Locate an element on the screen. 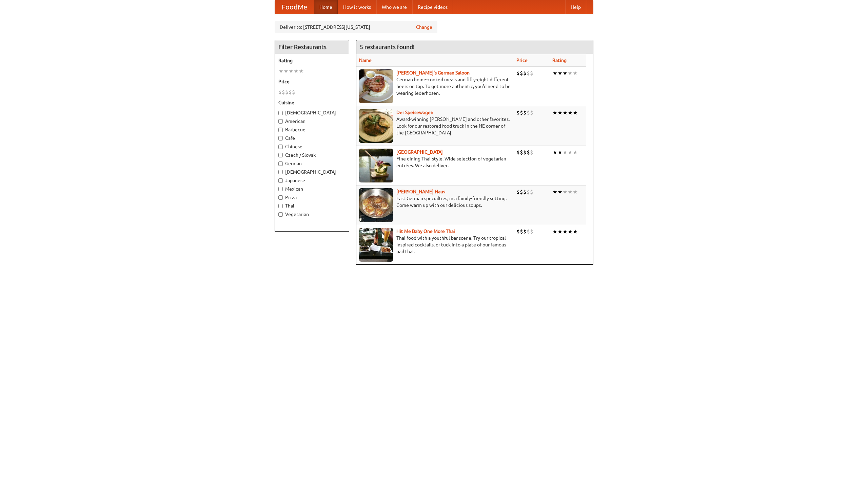 Image resolution: width=868 pixels, height=479 pixels. label: Pizza is located at coordinates (312, 197).